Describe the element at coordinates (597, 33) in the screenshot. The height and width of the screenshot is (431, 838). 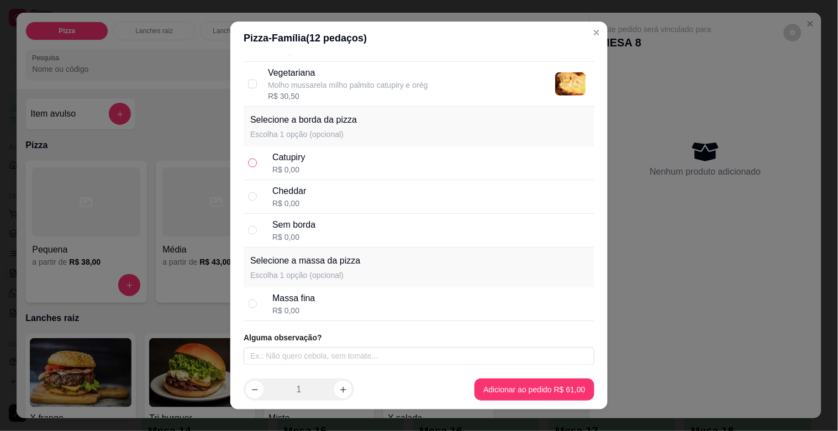
I see `button: Close` at that location.